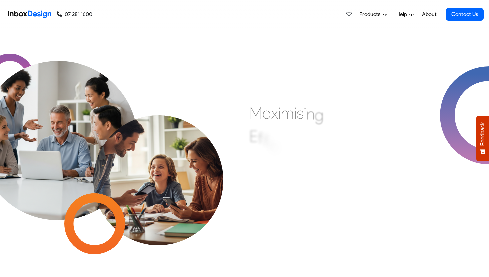  I want to click on a: About, so click(430, 14).